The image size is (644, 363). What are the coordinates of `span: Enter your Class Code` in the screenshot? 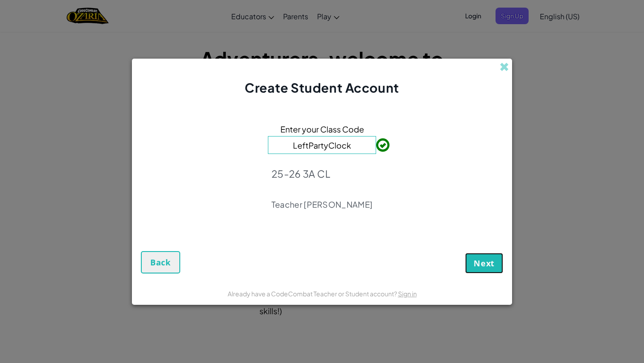 It's located at (322, 129).